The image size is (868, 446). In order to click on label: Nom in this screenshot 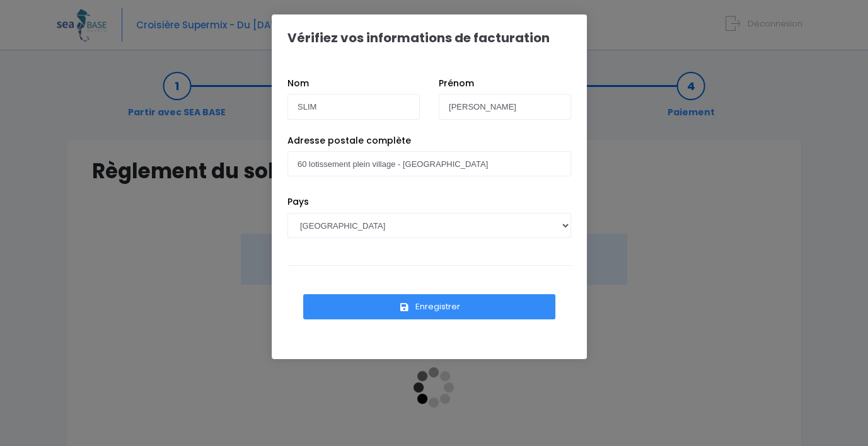, I will do `click(298, 83)`.